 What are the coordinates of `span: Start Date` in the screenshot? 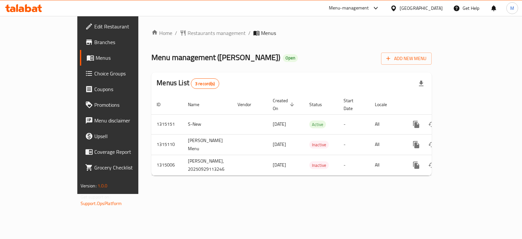 It's located at (353, 104).